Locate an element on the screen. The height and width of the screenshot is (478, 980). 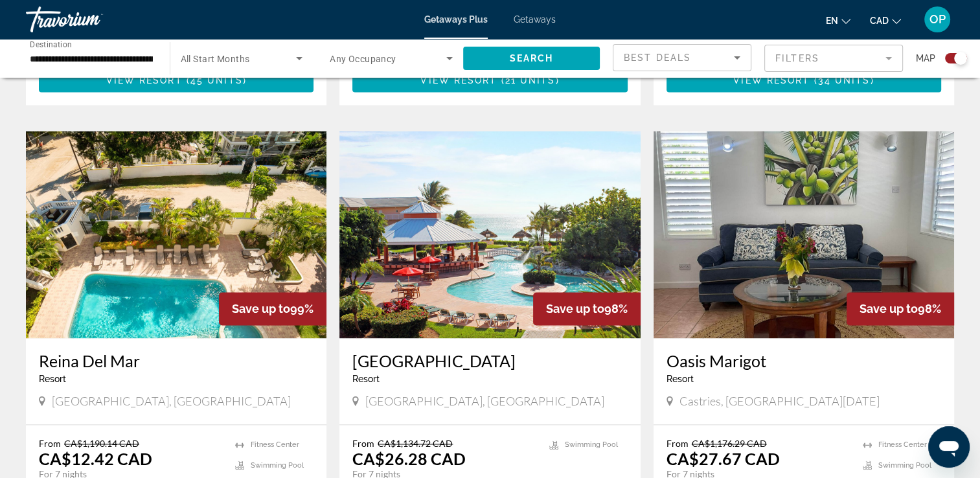
h3: Oasis Marigot is located at coordinates (804, 361).